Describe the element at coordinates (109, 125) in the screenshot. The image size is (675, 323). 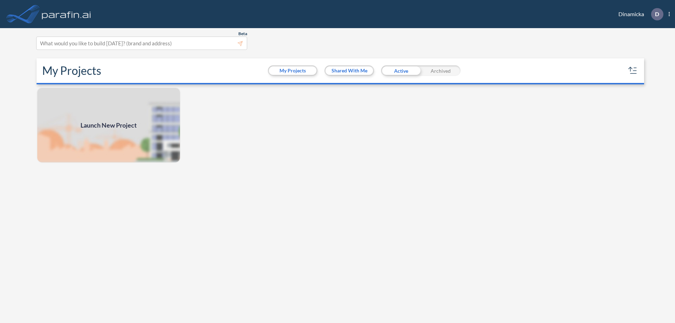
I see `span: Launch New Project` at that location.